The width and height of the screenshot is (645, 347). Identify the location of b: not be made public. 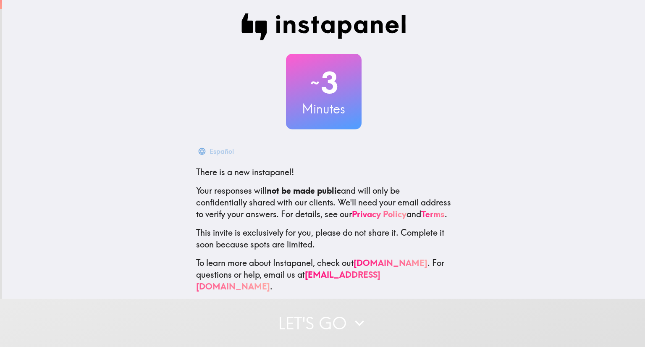
(304, 190).